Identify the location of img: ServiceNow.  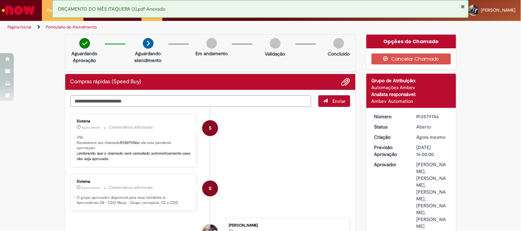
(18, 10).